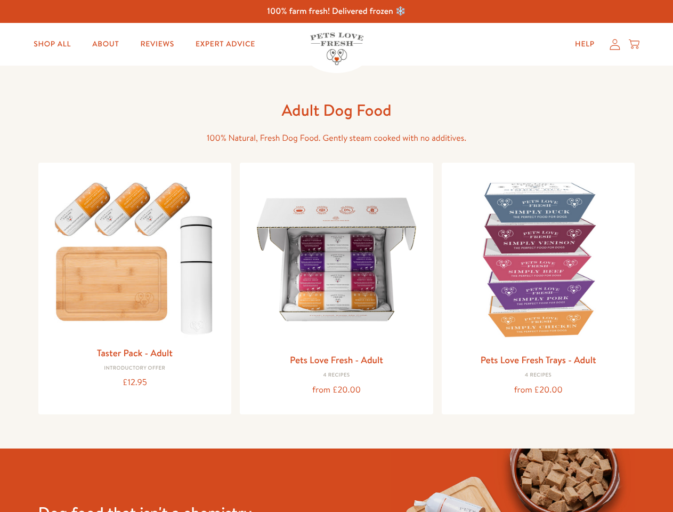 Image resolution: width=673 pixels, height=512 pixels. Describe the element at coordinates (336, 259) in the screenshot. I see `img: Pets Love Fresh - Adult` at that location.